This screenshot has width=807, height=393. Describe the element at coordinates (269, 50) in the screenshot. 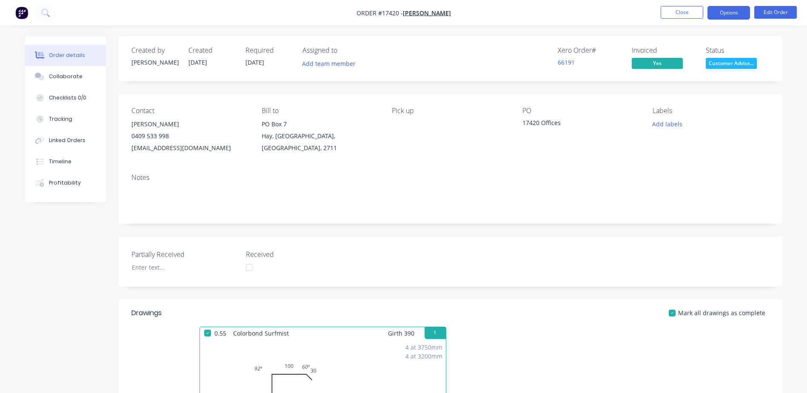

I see `div: Required` at that location.